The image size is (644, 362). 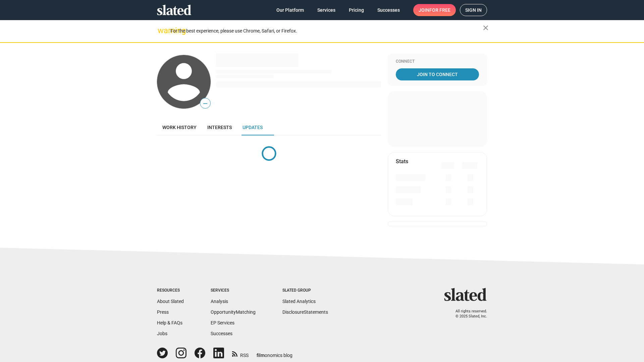 What do you see at coordinates (222, 323) in the screenshot?
I see `a: EP Services` at bounding box center [222, 323].